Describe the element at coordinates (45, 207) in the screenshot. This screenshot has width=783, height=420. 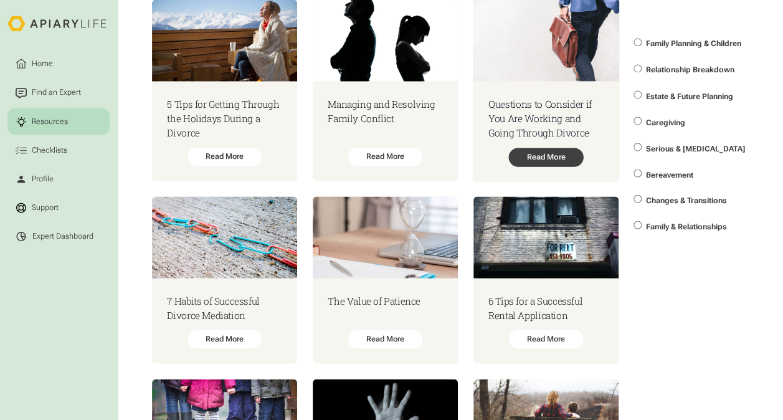
I see `div: Support` at that location.